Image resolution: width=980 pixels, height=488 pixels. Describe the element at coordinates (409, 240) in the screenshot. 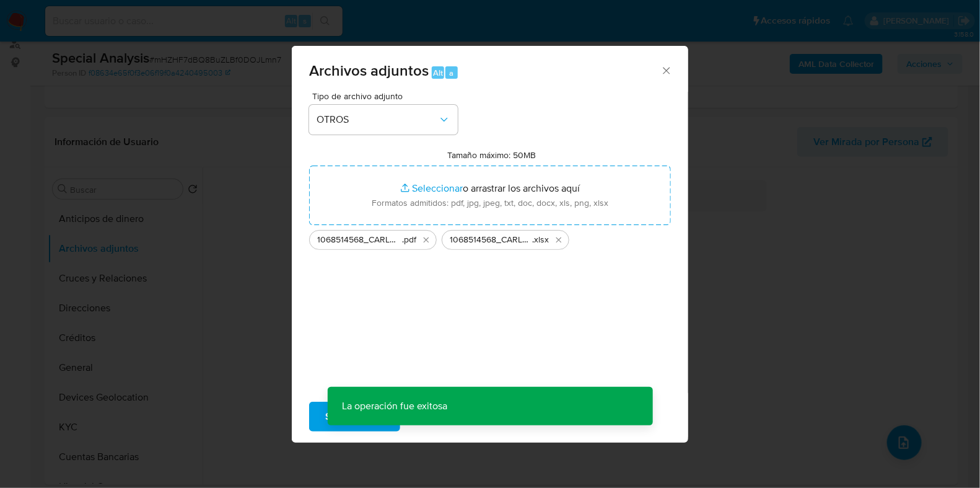

I see `span: .pdf` at that location.